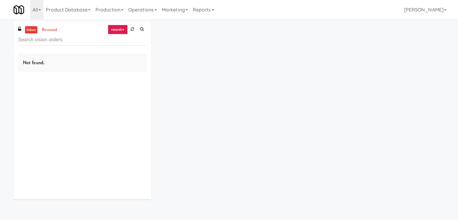  What do you see at coordinates (31, 30) in the screenshot?
I see `a: inbox` at bounding box center [31, 30].